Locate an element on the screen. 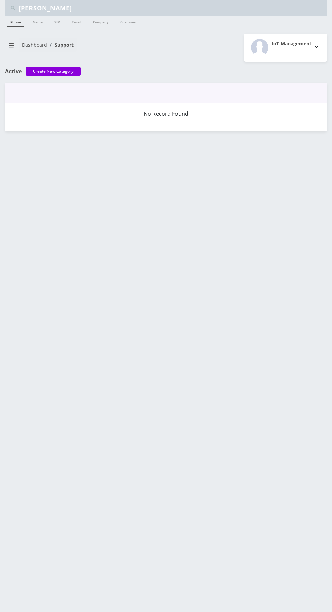  button: IoT Management is located at coordinates (285, 47).